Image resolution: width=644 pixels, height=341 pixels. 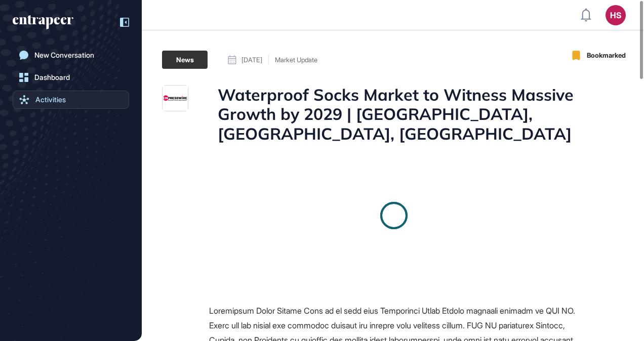 What do you see at coordinates (185, 60) in the screenshot?
I see `div: News` at bounding box center [185, 60].